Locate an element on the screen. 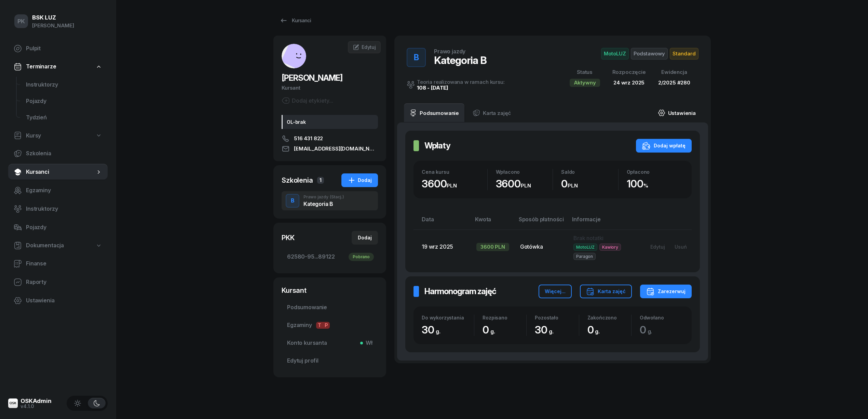  div: Rozpoczęcie is located at coordinates (629, 72).